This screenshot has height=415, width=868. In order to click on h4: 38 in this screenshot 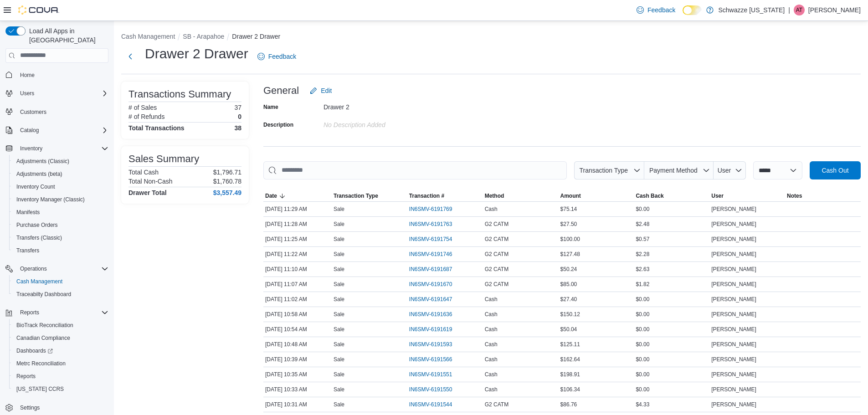, I will do `click(238, 128)`.